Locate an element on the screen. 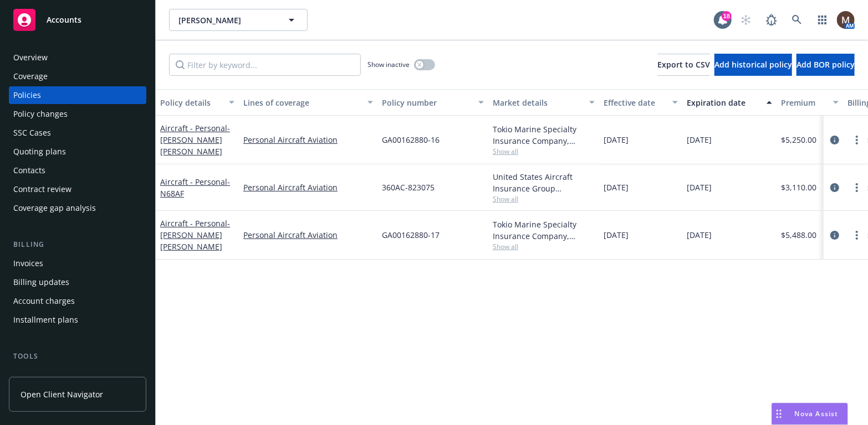 Image resolution: width=868 pixels, height=425 pixels. a: Coverage gap analysis is located at coordinates (78, 208).